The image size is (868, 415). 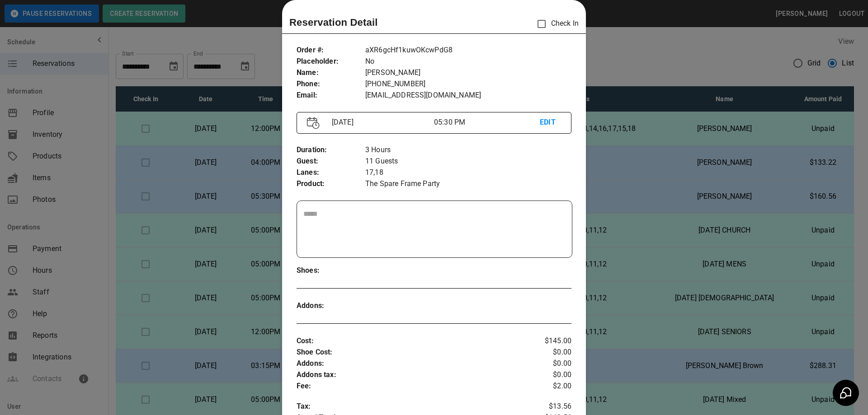 What do you see at coordinates (548, 341) in the screenshot?
I see `p: $145.00` at bounding box center [548, 341].